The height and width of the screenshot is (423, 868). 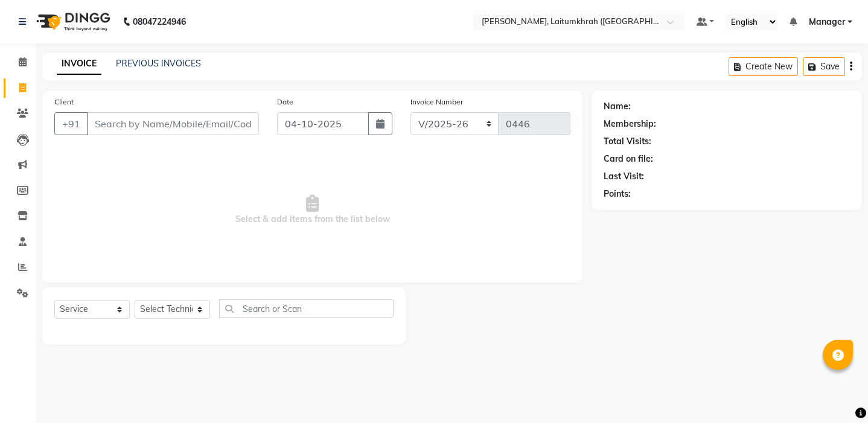 What do you see at coordinates (629, 124) in the screenshot?
I see `div: Membership:` at bounding box center [629, 124].